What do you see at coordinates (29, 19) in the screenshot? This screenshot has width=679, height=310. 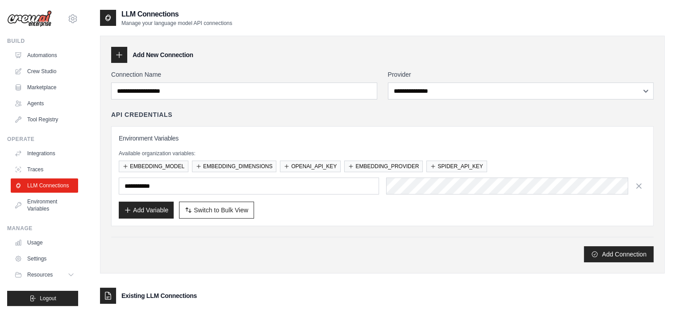 I see `img: Logo` at bounding box center [29, 19].